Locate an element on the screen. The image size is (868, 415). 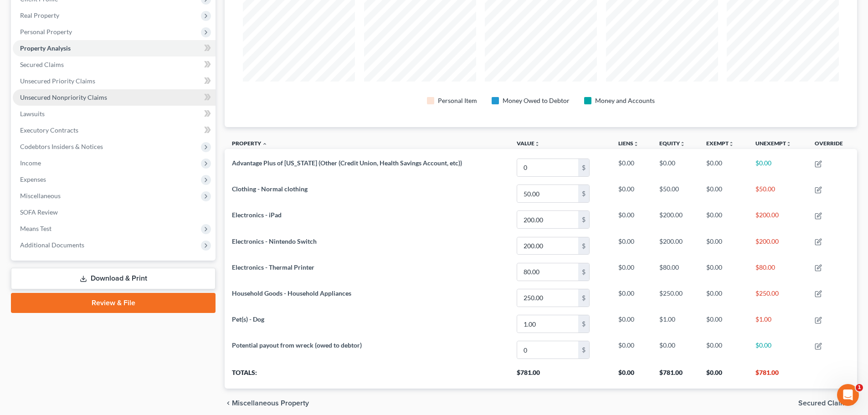
a: Equityunfold_more is located at coordinates (672, 143).